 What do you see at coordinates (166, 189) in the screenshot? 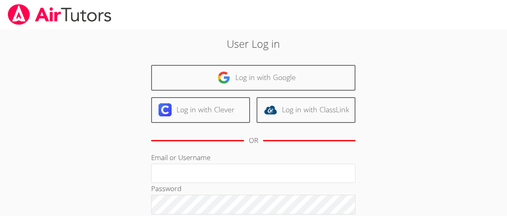
I see `label: Password` at bounding box center [166, 189].